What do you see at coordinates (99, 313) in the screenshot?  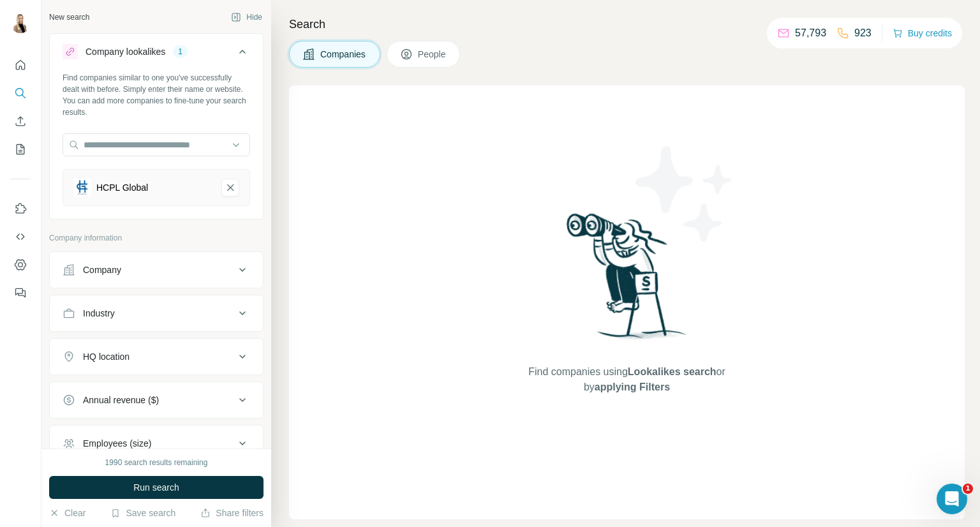 I see `div: Industry` at bounding box center [99, 313].